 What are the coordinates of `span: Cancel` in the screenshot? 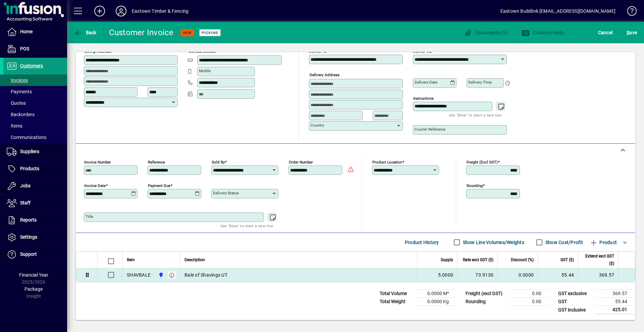 It's located at (605, 33).